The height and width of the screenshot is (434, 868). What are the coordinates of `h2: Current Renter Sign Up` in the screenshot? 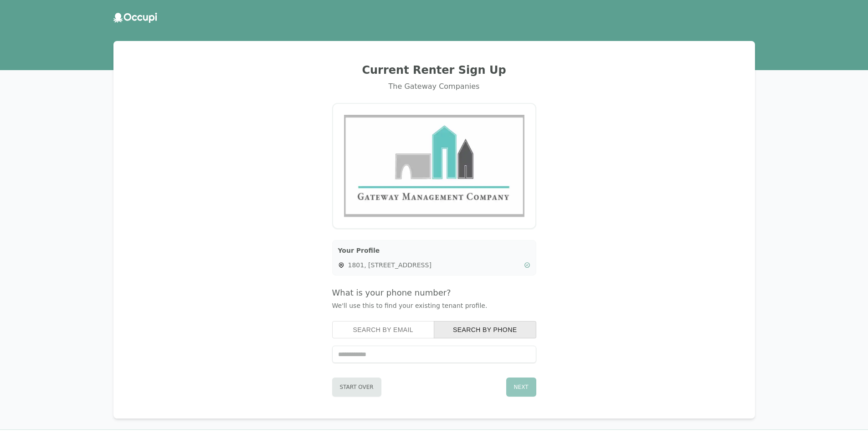 It's located at (434, 70).